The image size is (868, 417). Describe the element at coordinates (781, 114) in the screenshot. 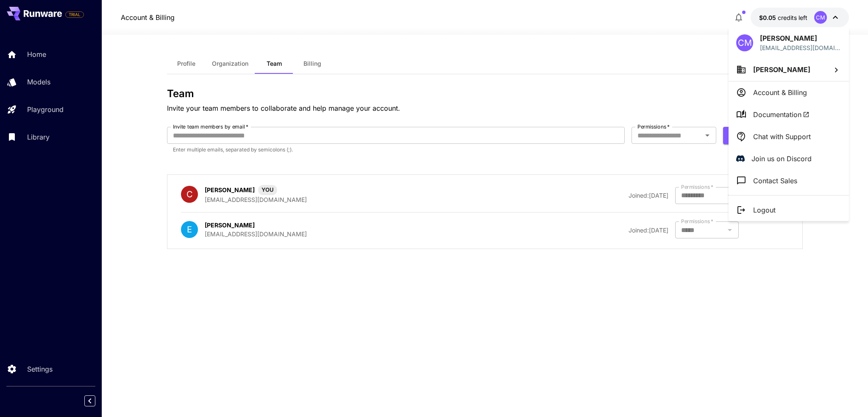

I see `span: Documentation` at that location.